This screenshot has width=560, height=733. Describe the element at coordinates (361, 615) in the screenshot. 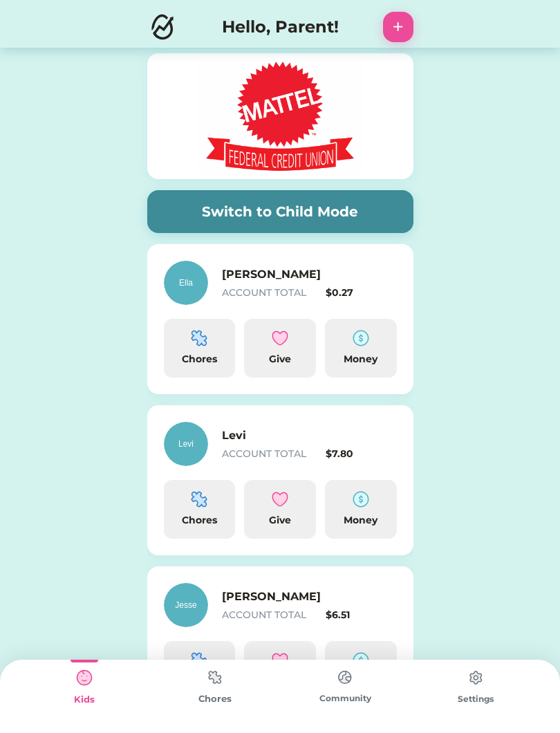

I see `div: $6.51` at that location.